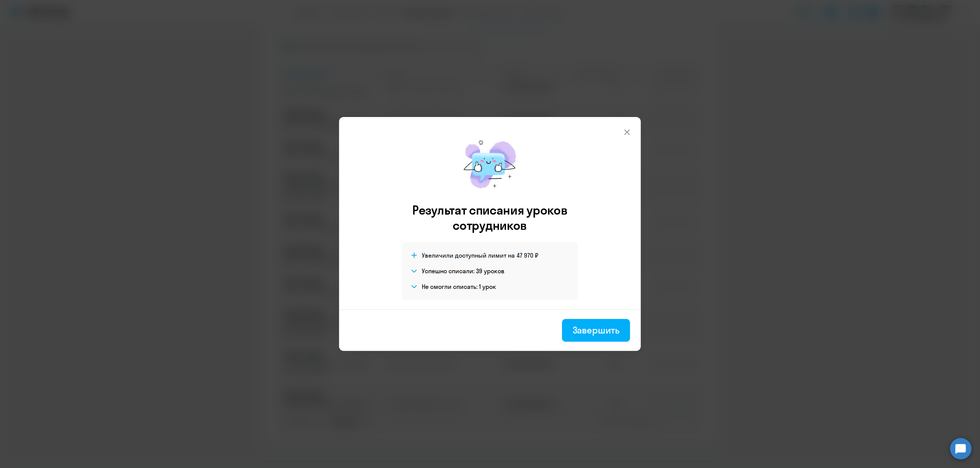 Image resolution: width=980 pixels, height=468 pixels. I want to click on button: Завершить, so click(596, 330).